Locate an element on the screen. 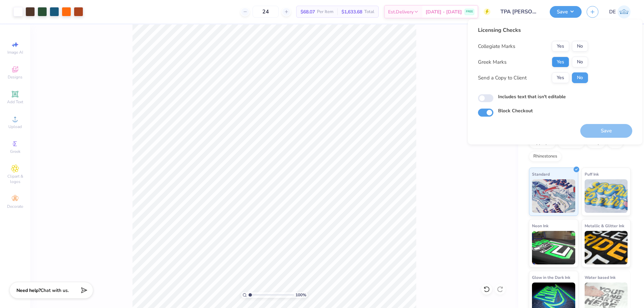  span: Metallic & Glitter Ink is located at coordinates (605, 226).